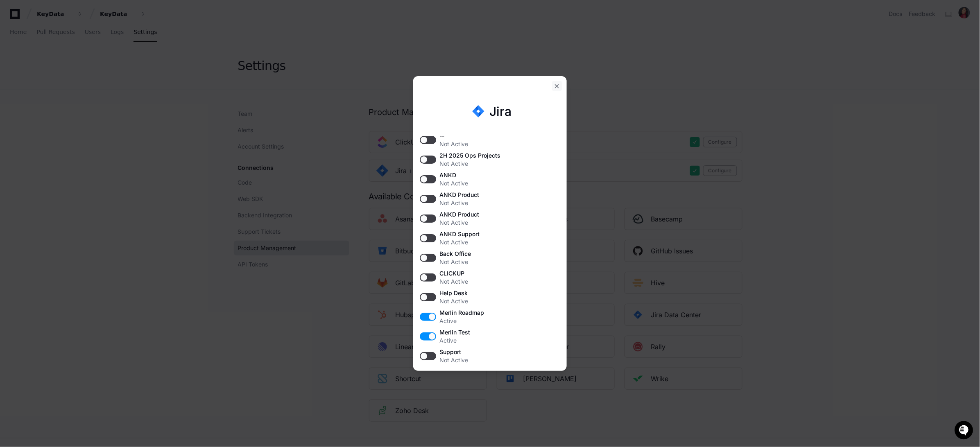 This screenshot has height=447, width=980. I want to click on button: Start new chat, so click(144, 68).